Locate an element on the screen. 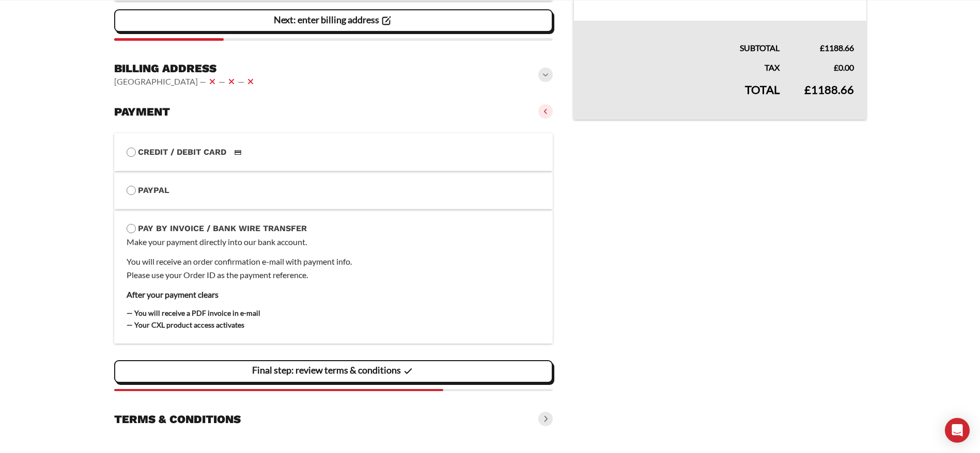 The width and height of the screenshot is (980, 453). input: Pay by Invoice / Bank Wire Transfer is located at coordinates (131, 229).